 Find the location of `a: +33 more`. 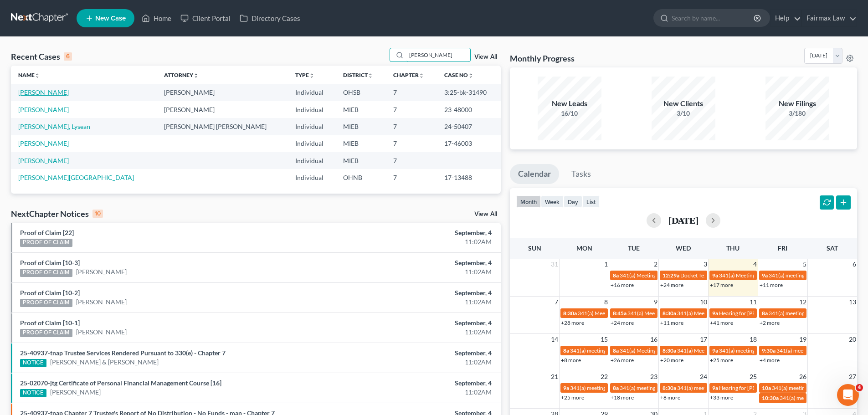

a: +33 more is located at coordinates (721, 398).